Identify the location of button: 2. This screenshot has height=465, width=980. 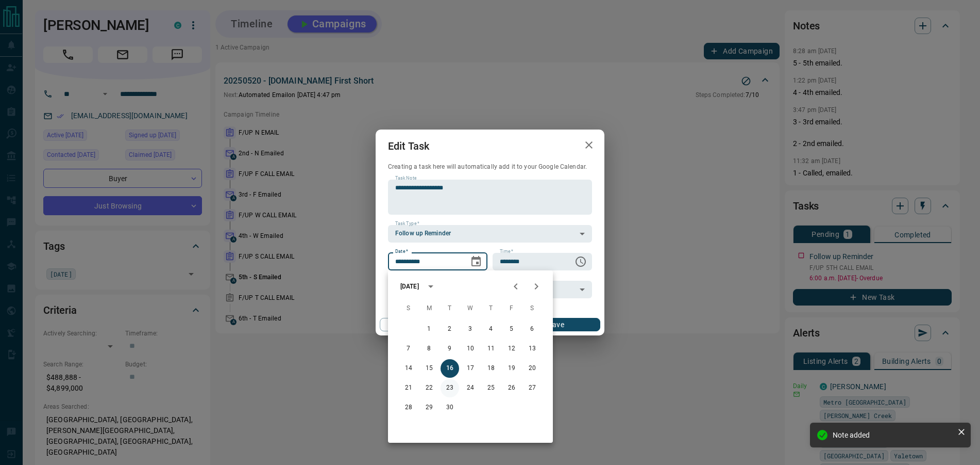
(450, 329).